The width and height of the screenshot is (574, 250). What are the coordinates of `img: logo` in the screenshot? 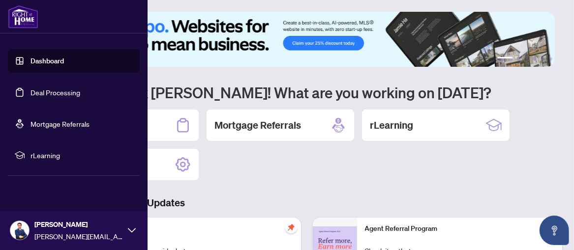 It's located at (23, 17).